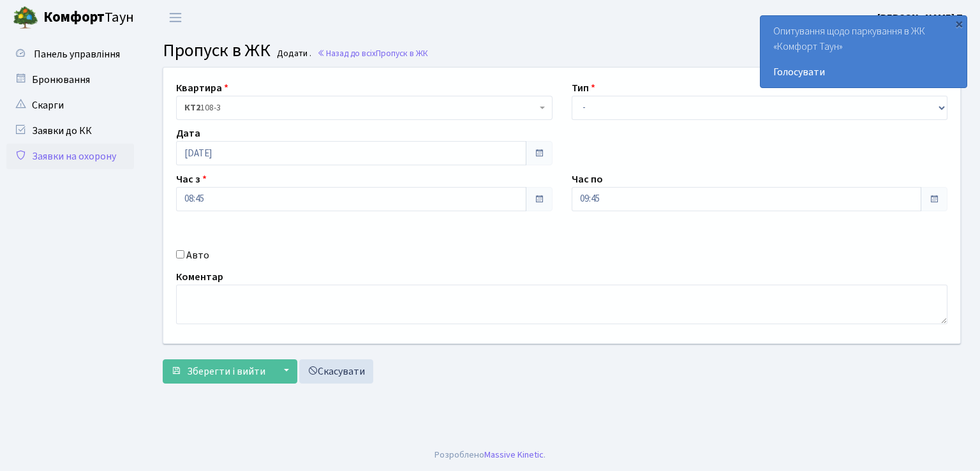 This screenshot has width=980, height=471. I want to click on a: Massive Kinetic, so click(514, 454).